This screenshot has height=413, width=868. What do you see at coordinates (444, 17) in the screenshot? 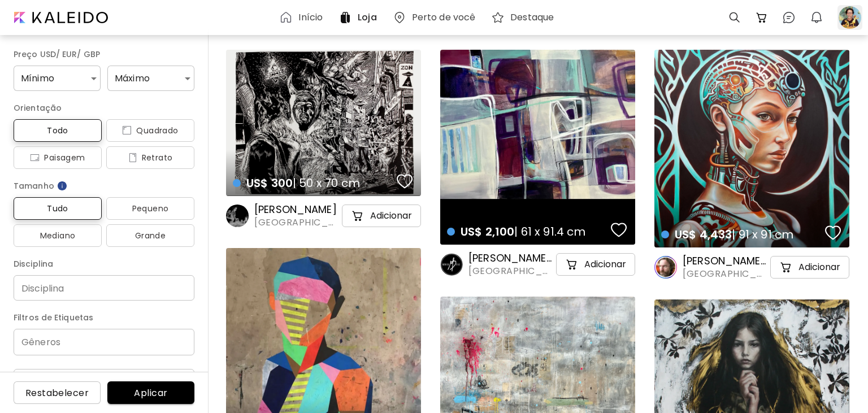
I see `h6: Perto de você` at bounding box center [444, 17].